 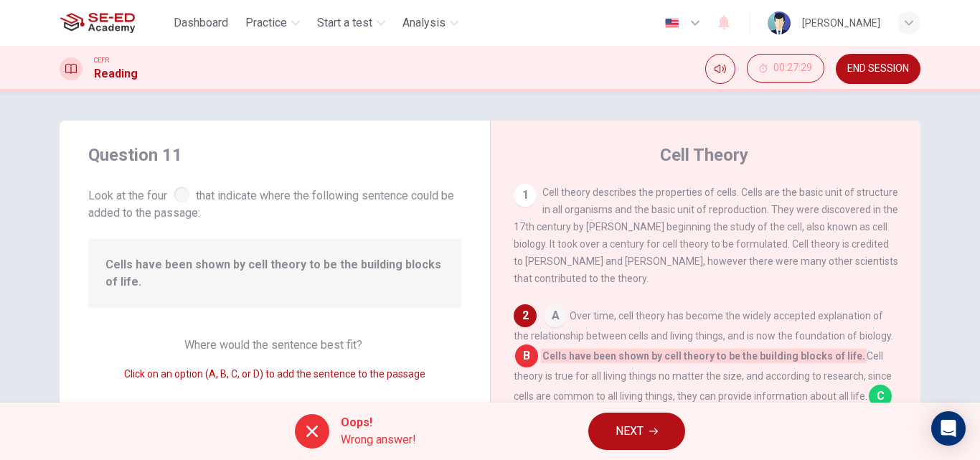 What do you see at coordinates (878, 69) in the screenshot?
I see `button: END SESSION` at bounding box center [878, 69].